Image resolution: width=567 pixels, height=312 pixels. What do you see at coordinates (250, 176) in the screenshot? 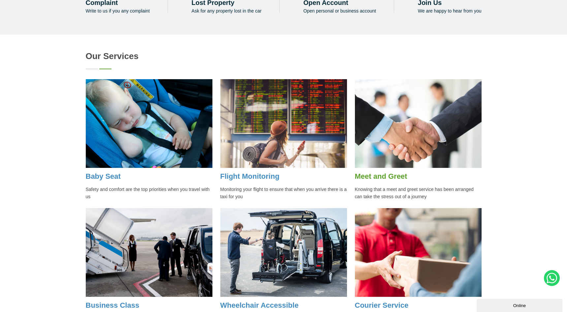
I see `a: Flight Monitoring` at bounding box center [250, 176].